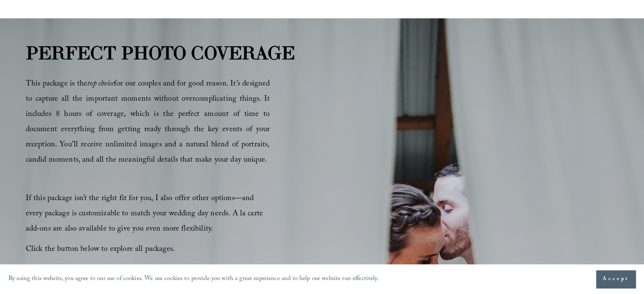  Describe the element at coordinates (615, 279) in the screenshot. I see `span: Accept` at that location.